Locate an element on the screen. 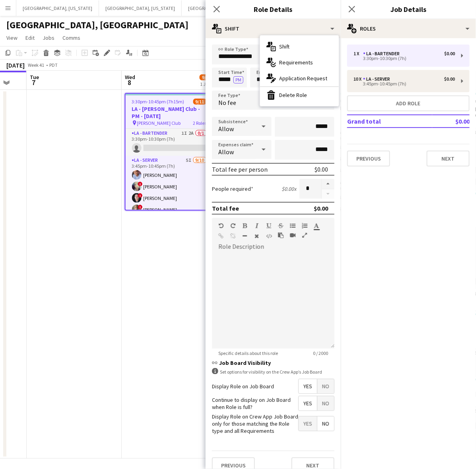 The image size is (476, 469). span: Edit is located at coordinates (30, 38).